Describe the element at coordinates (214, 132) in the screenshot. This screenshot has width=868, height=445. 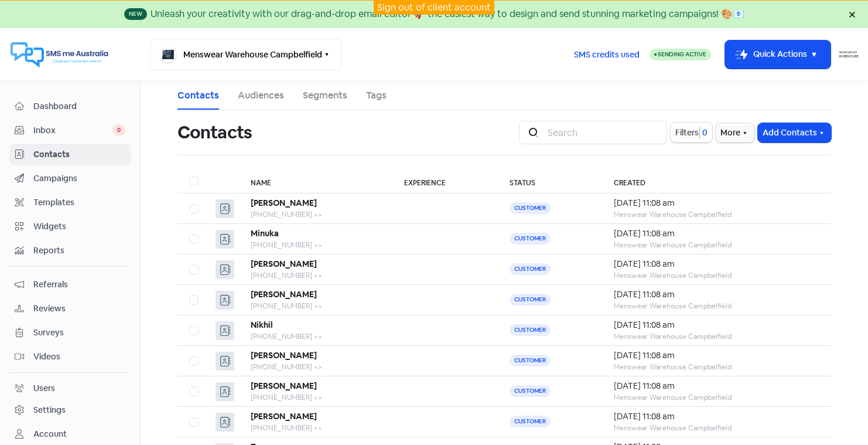
I see `h1: Contacts` at that location.